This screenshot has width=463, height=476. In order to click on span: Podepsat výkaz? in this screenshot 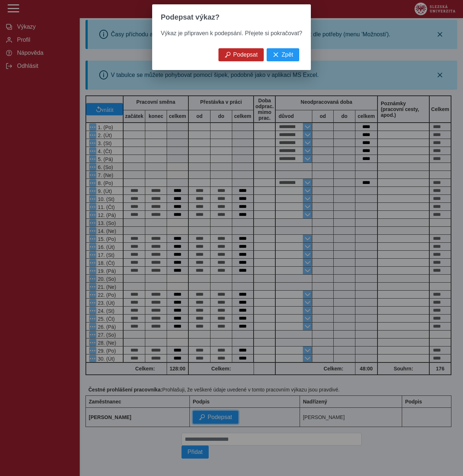, I will do `click(191, 17)`.